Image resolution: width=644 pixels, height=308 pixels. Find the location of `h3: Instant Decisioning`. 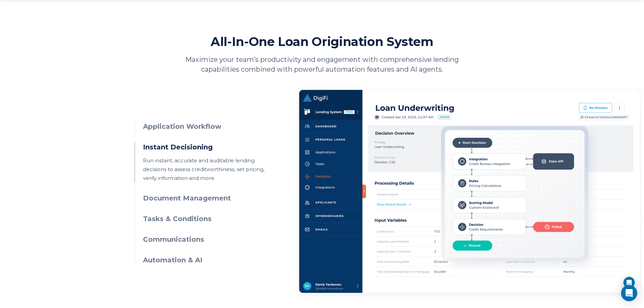

h3: Instant Decisioning is located at coordinates (204, 148).